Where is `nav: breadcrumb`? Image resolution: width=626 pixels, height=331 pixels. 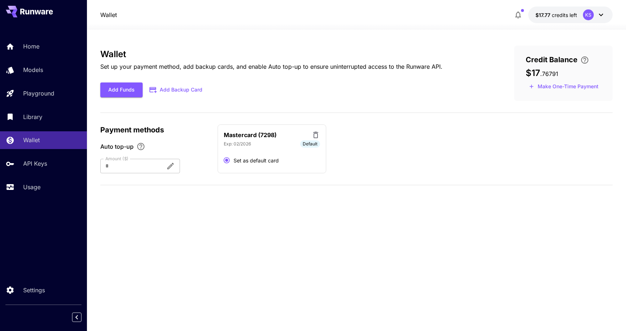
nav: breadcrumb is located at coordinates (109, 15).